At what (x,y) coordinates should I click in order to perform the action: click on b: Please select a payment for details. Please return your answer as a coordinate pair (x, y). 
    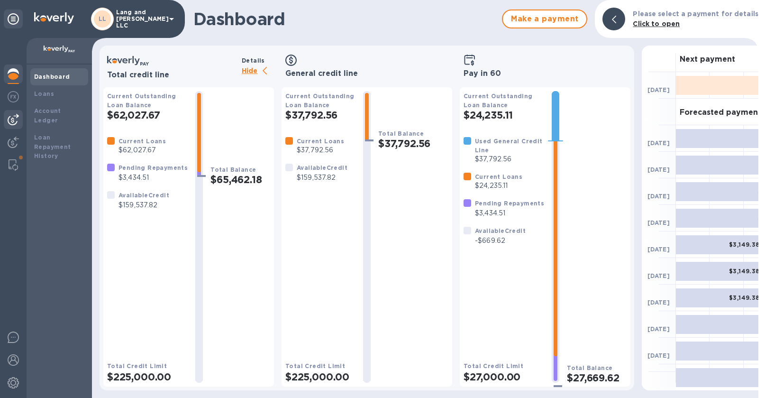
    Looking at the image, I should click on (696, 14).